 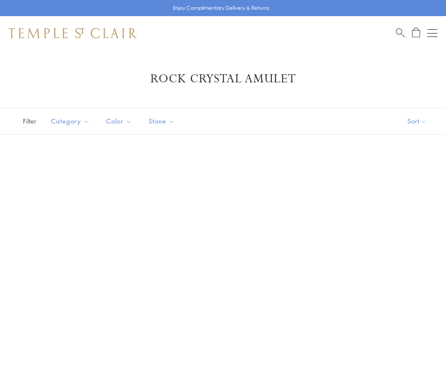 I want to click on button: Category, so click(x=70, y=121).